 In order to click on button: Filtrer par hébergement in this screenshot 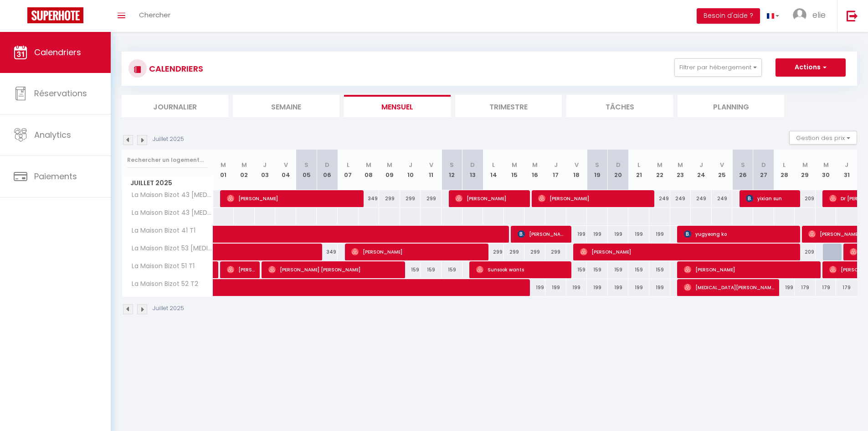, I will do `click(718, 68)`.